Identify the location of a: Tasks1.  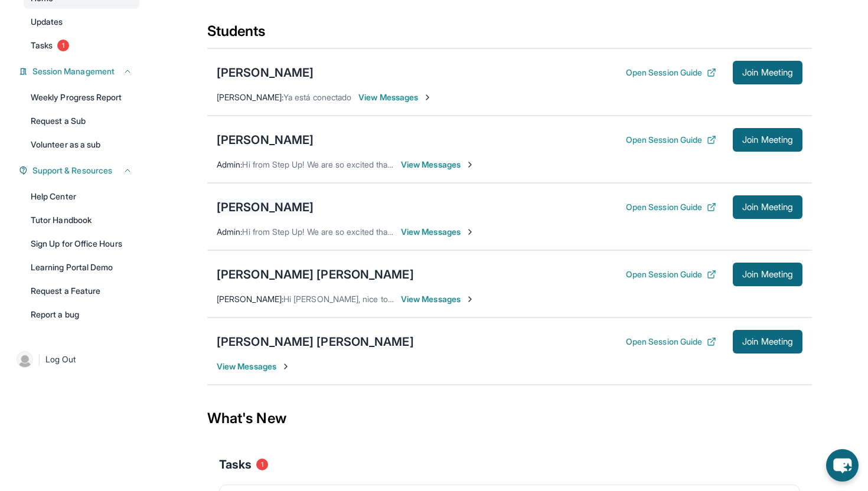
(82, 46).